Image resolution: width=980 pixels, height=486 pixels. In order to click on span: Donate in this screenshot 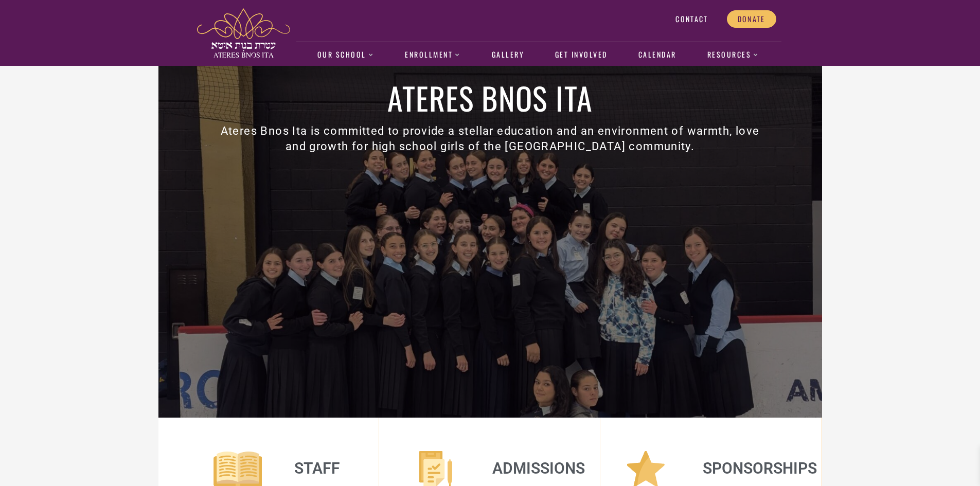, I will do `click(752, 19)`.